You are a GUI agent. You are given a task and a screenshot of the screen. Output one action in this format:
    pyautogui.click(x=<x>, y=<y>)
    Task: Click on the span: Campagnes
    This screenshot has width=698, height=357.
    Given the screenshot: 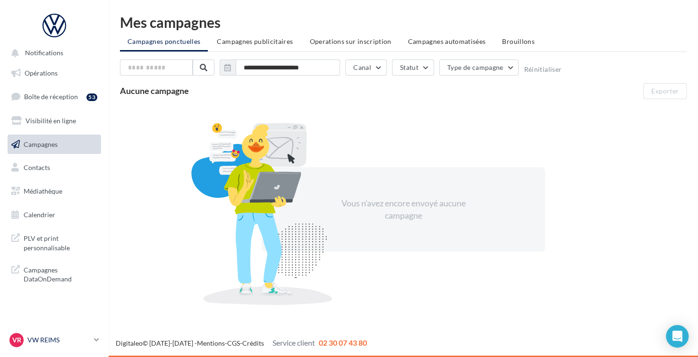 What is the action you would take?
    pyautogui.click(x=41, y=144)
    